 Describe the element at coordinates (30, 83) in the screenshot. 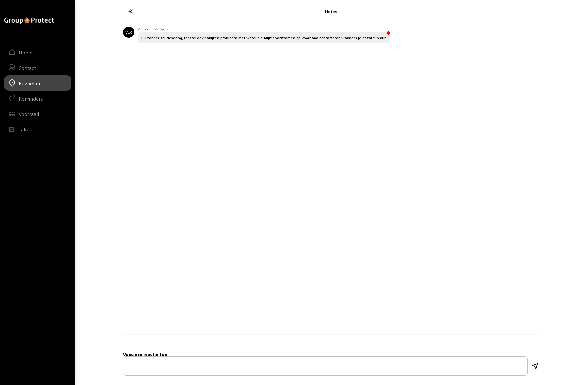

I see `div: Bezoeken` at that location.